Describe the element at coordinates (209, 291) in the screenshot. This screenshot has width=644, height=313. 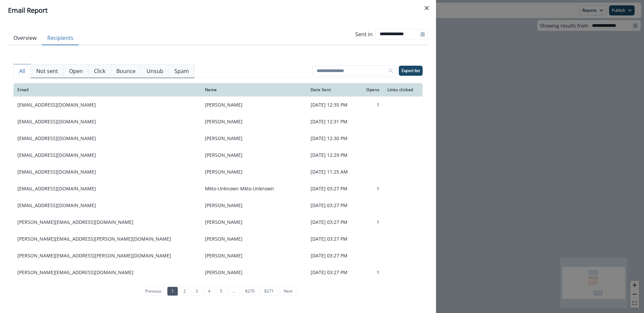
I see `a: Page 4` at that location.